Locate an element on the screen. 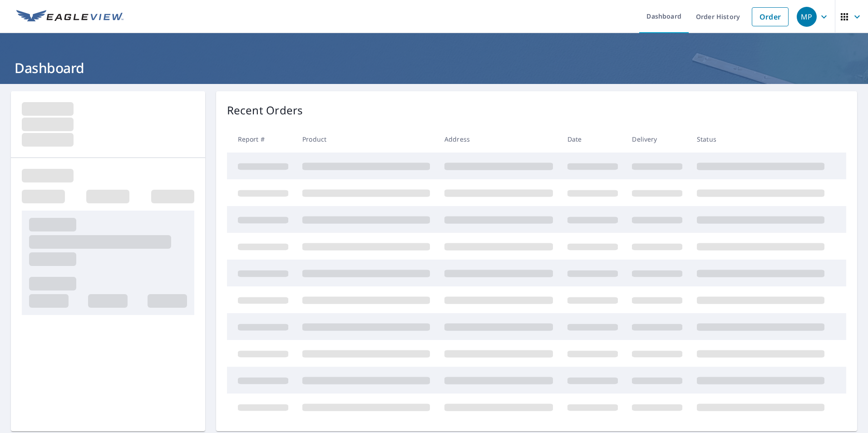  p: Recent Orders is located at coordinates (265, 111).